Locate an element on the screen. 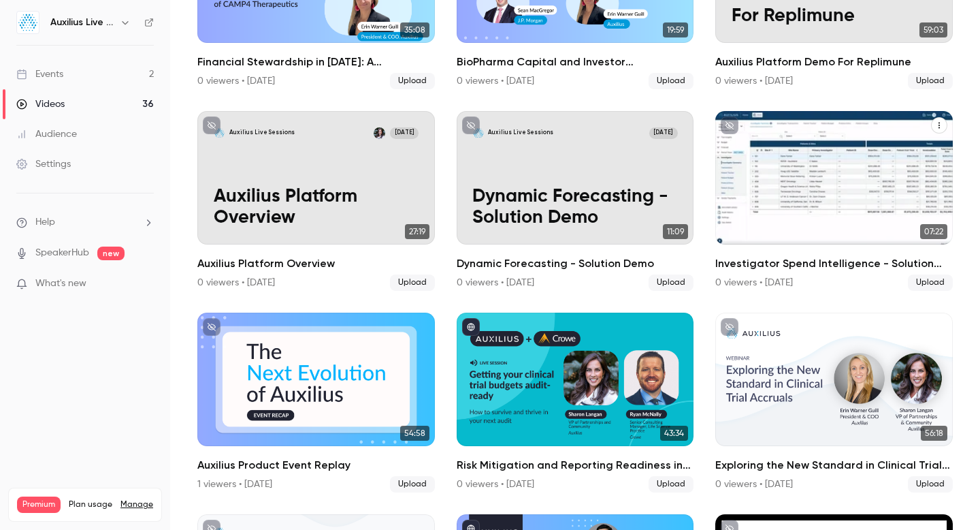 Image resolution: width=980 pixels, height=530 pixels. li: Auxilius Platform Overview is located at coordinates (316, 201).